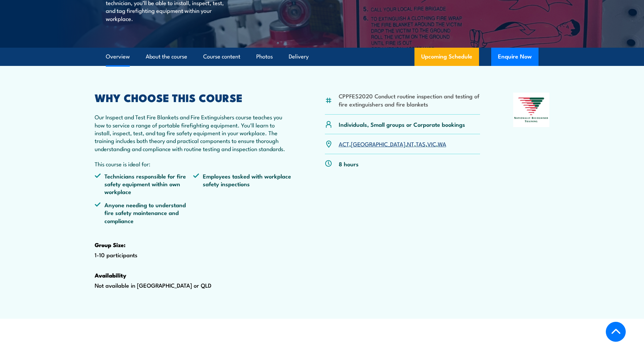 This screenshot has width=644, height=360. Describe the element at coordinates (144, 213) in the screenshot. I see `li: Anyone needing to understand fire safety maintenance and compliance` at that location.